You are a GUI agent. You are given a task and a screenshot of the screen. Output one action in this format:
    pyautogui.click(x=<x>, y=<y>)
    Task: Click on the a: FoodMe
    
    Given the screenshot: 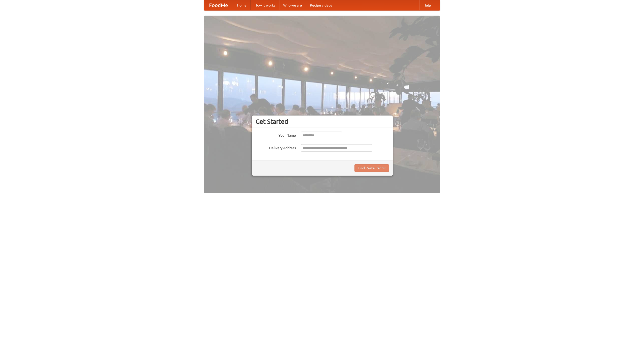 What is the action you would take?
    pyautogui.click(x=218, y=5)
    